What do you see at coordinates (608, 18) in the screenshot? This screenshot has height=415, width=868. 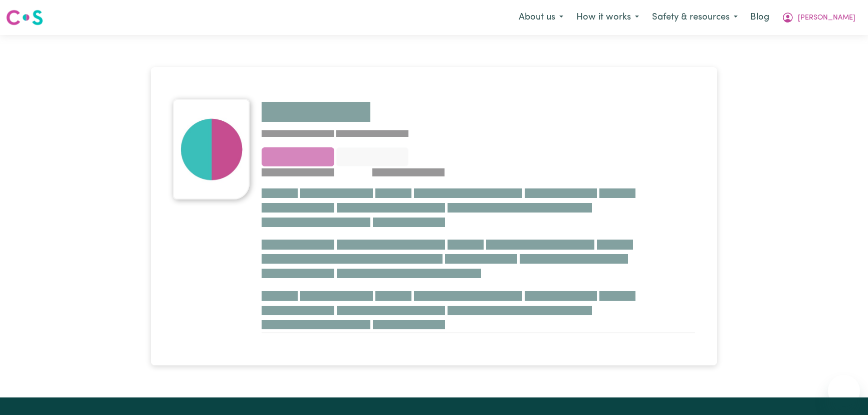 I see `button: How it works` at bounding box center [608, 18].